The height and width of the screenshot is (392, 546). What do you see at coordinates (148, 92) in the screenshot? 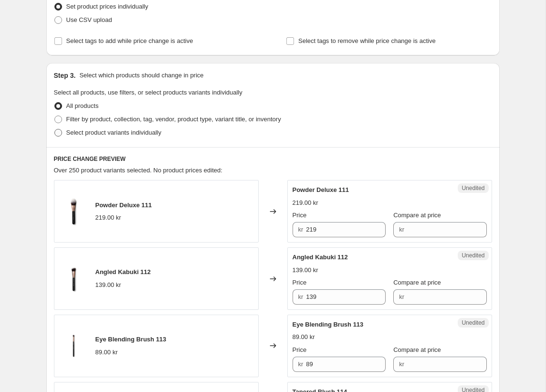
I see `span: Select all products, use filters, or select products variants individually` at bounding box center [148, 92].